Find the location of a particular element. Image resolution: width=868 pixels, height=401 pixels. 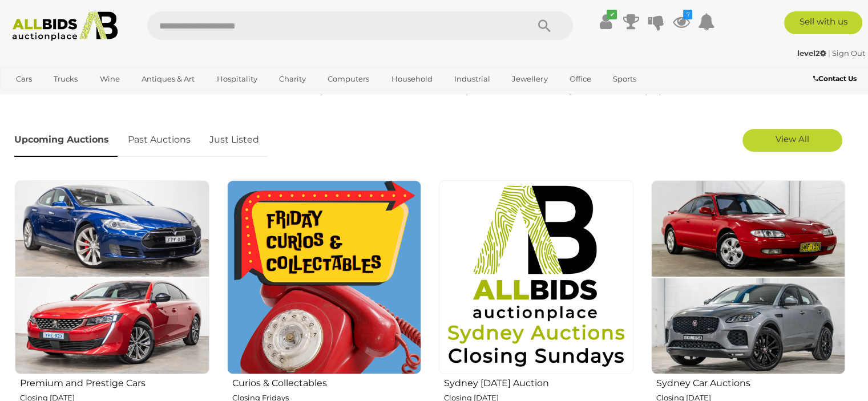

a: Computers is located at coordinates (348, 79).